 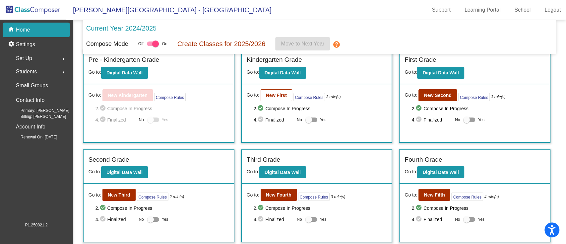 I want to click on b: New Fourth, so click(x=278, y=194).